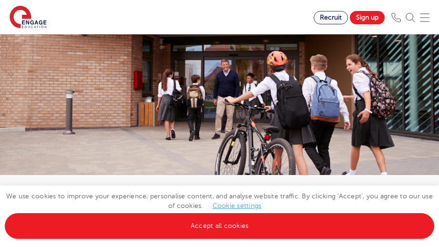 The width and height of the screenshot is (439, 247). What do you see at coordinates (410, 18) in the screenshot?
I see `img: Search` at bounding box center [410, 18].